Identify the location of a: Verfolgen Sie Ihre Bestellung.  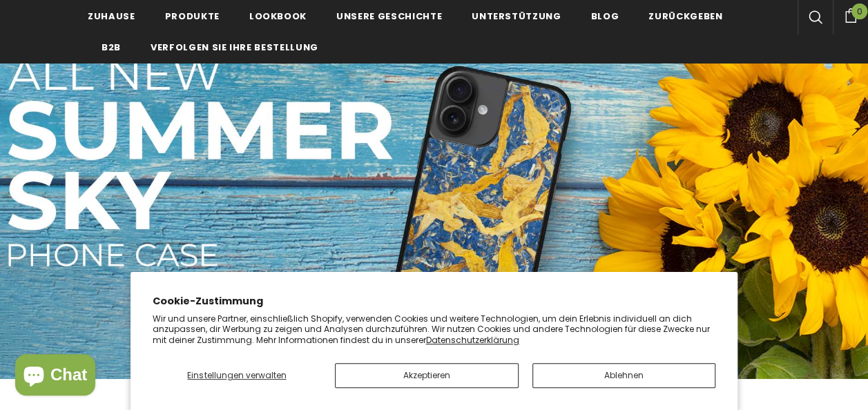
(234, 46).